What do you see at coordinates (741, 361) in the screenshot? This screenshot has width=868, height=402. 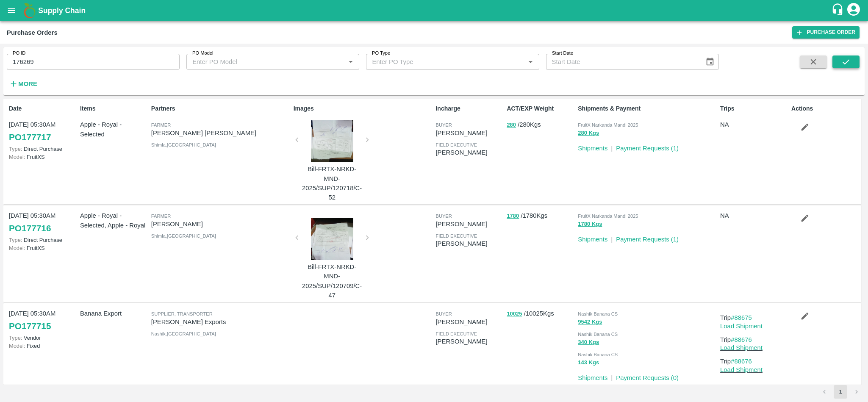 I see `a: #88676` at bounding box center [741, 361].